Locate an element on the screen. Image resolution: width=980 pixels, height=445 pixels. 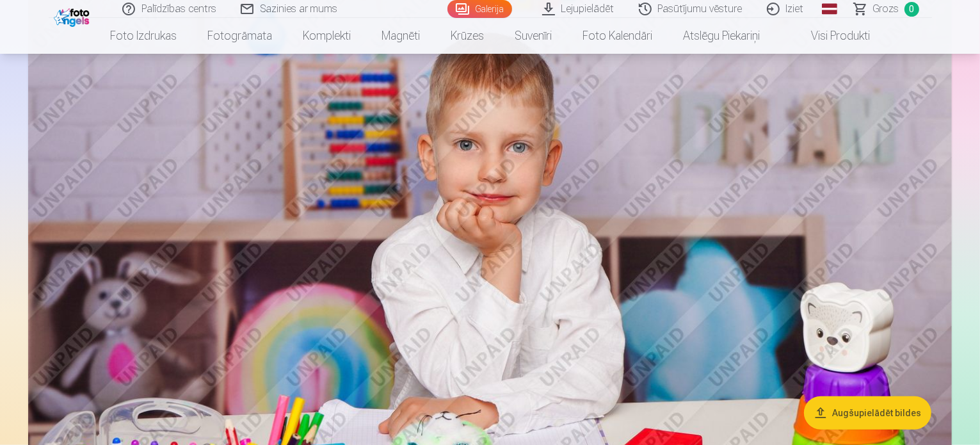
a: Komplekti is located at coordinates (327, 36).